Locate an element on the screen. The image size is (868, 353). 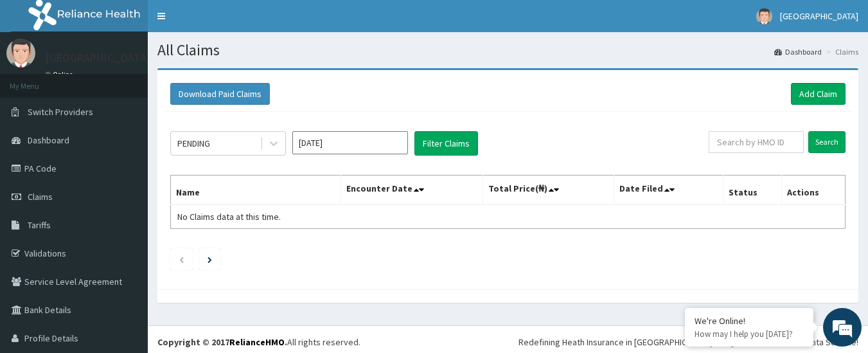
input: Search is located at coordinates (827, 142).